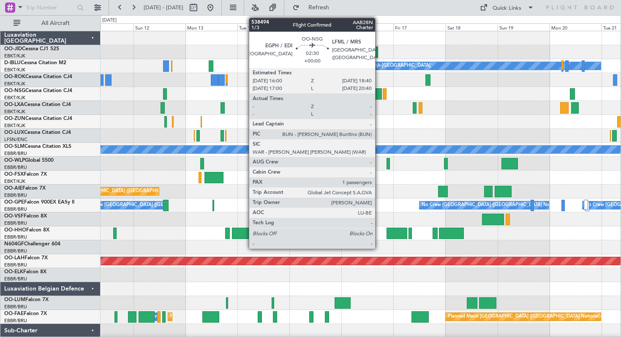 The height and width of the screenshot is (337, 621). Describe the element at coordinates (14, 105) in the screenshot. I see `span: OO-LXA` at that location.